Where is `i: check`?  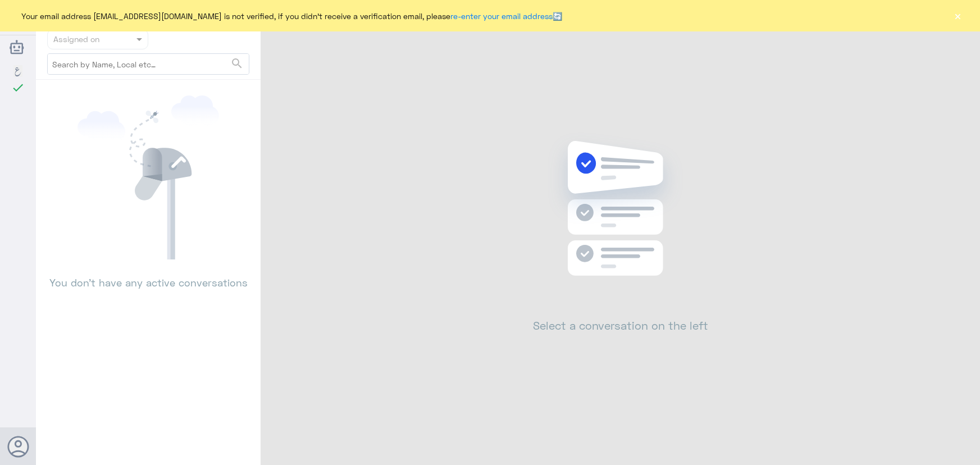 i: check is located at coordinates (18, 87).